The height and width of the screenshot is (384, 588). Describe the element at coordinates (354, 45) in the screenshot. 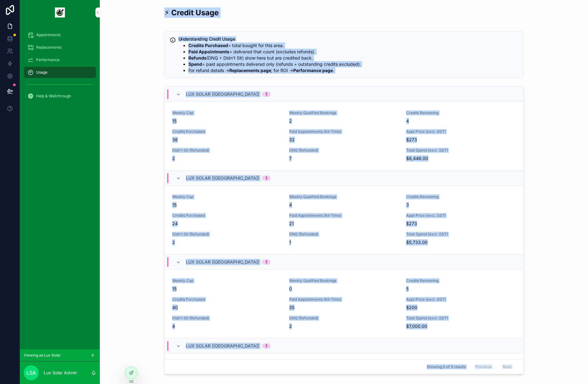

I see `li: = total bought for this area.` at that location.